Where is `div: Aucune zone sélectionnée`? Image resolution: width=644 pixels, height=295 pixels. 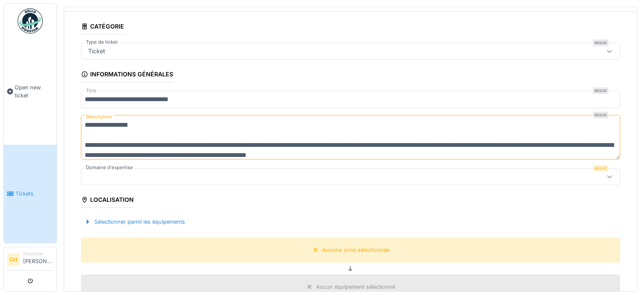
div: Aucune zone sélectionnée is located at coordinates (356, 250).